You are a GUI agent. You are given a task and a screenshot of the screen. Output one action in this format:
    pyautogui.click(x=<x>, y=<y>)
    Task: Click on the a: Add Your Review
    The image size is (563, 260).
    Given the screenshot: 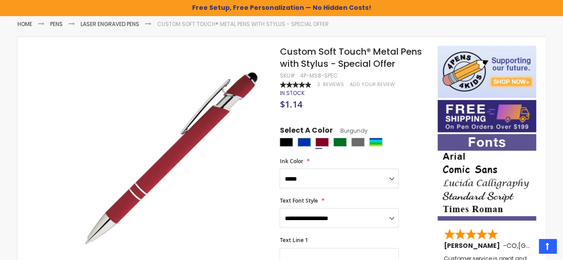 What is the action you would take?
    pyautogui.click(x=372, y=84)
    